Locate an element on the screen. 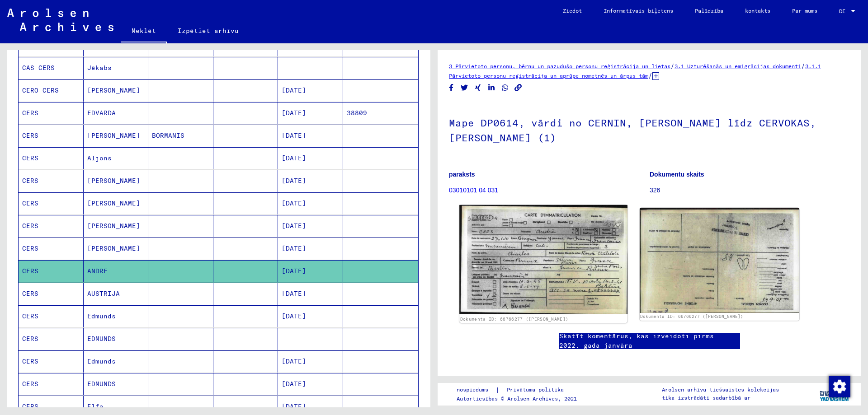 This screenshot has width=868, height=415. button: Kopīgot vietnē LinkedIn is located at coordinates (492, 88).